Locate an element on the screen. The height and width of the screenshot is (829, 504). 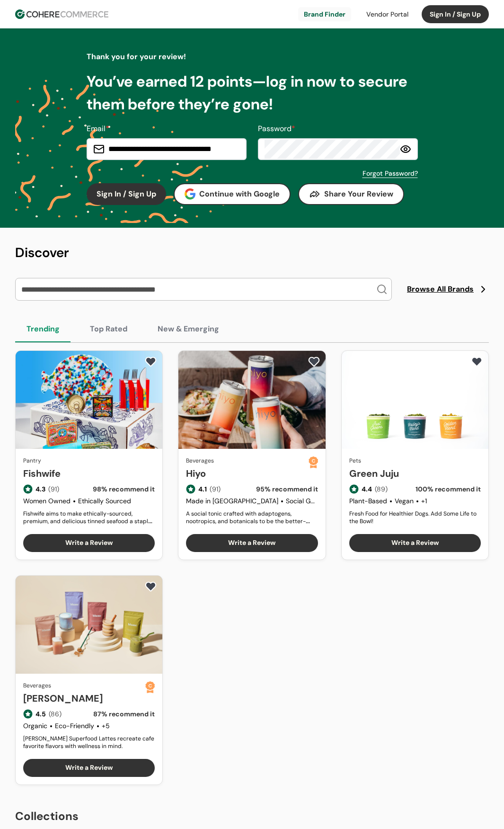
a: Green Juju is located at coordinates (415, 473).